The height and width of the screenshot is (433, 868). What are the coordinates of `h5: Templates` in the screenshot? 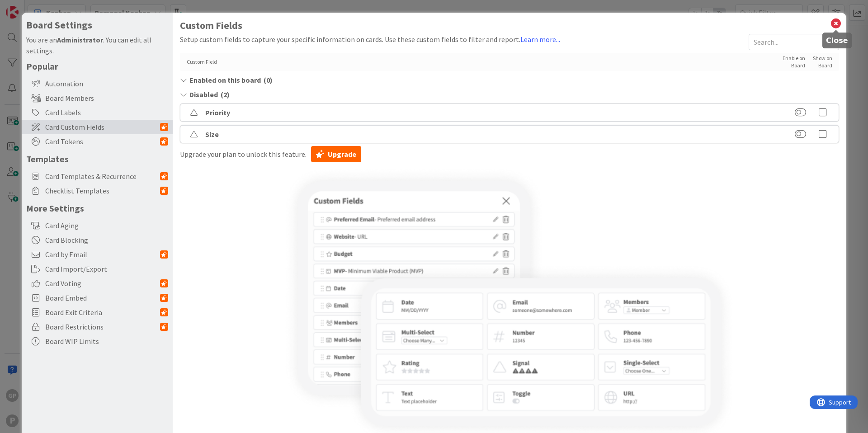 It's located at (97, 159).